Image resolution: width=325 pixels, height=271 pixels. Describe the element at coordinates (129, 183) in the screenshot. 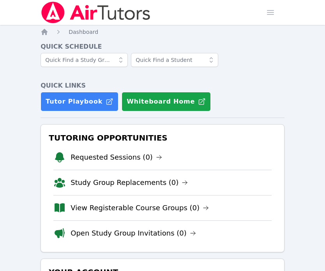

I see `a: Study Group Replacements (0)` at that location.